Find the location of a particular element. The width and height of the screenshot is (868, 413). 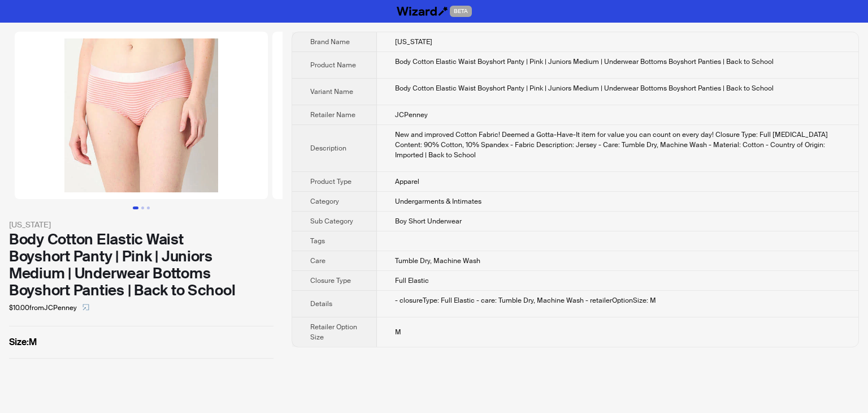

span: Boy Short Underwear is located at coordinates (429, 221).